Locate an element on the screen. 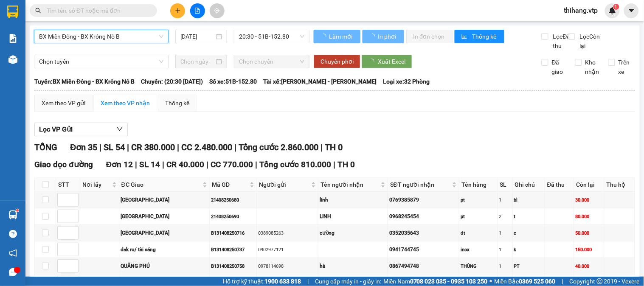 Image resolution: width=644 pixels, height=286 pixels. span: In phơi is located at coordinates (388, 37).